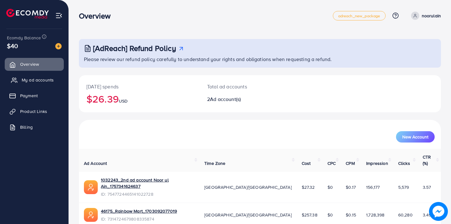 The width and height of the screenshot is (451, 224). What do you see at coordinates (34, 127) in the screenshot?
I see `a: Billing` at bounding box center [34, 127].